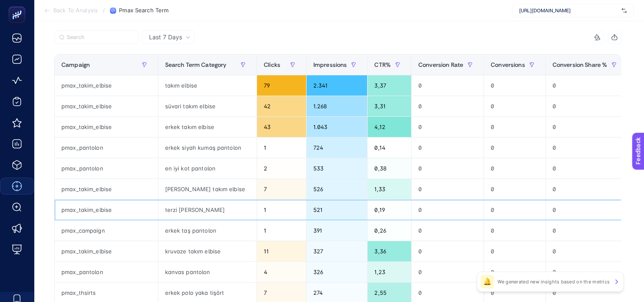 This screenshot has width=644, height=302. Describe the element at coordinates (389, 251) in the screenshot. I see `div: 3,36` at that location.